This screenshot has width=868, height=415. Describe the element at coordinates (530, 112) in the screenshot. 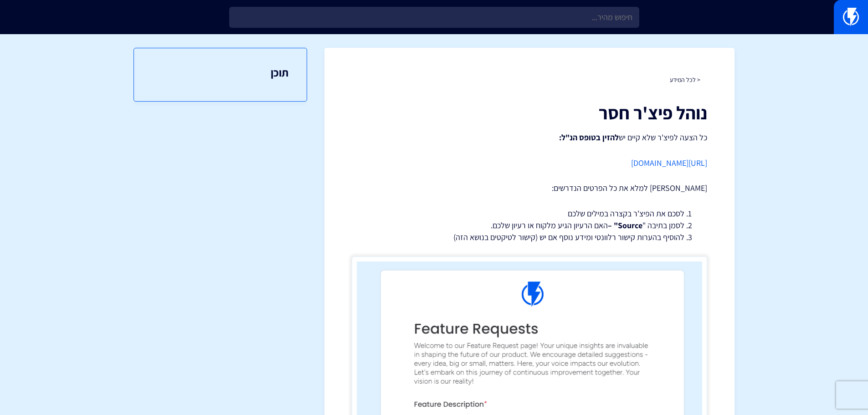

I see `h1: נוהל פיצ'ר חסר` at that location.